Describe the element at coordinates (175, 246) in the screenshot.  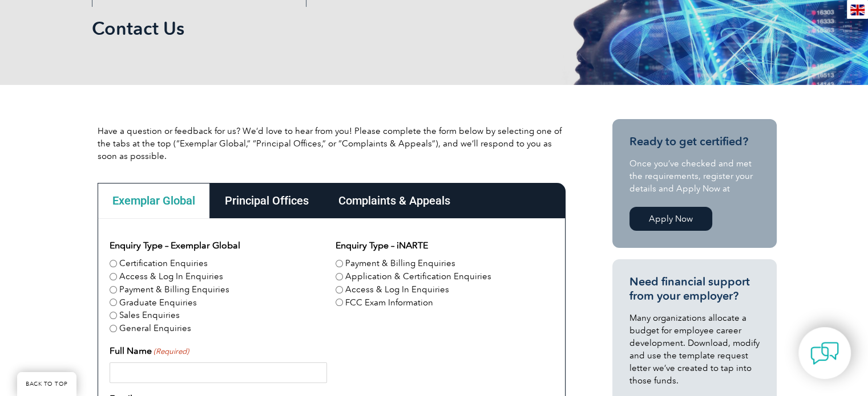
I see `legend: Enquiry Type – Exemplar Global` at that location.